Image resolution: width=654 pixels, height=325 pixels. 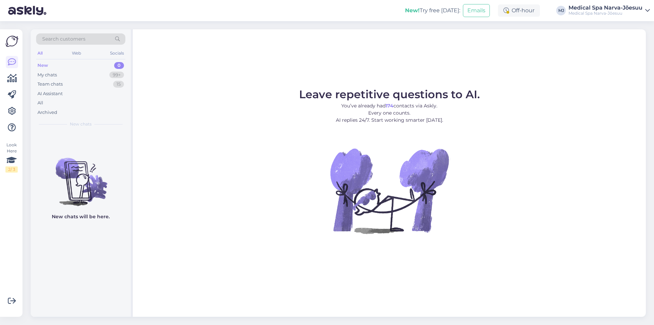 I want to click on div: 15, so click(x=119, y=84).